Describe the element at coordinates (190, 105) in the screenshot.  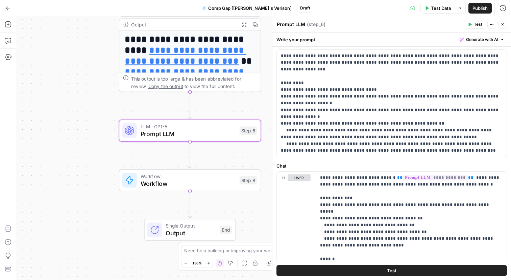
I see `g: Edge from step_5 to step_6` at that location.